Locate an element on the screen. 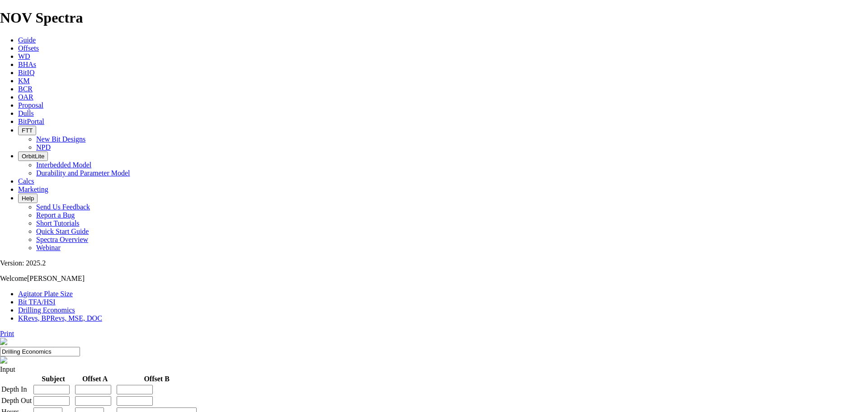 This screenshot has width=868, height=412. a: NPD is located at coordinates (43, 147).